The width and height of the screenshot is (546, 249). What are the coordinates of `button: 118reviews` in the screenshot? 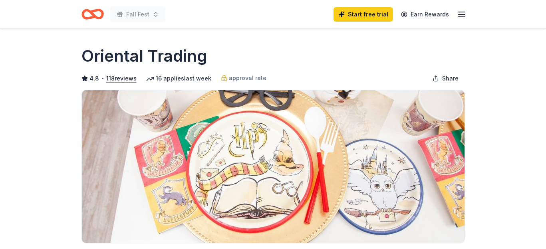 It's located at (121, 78).